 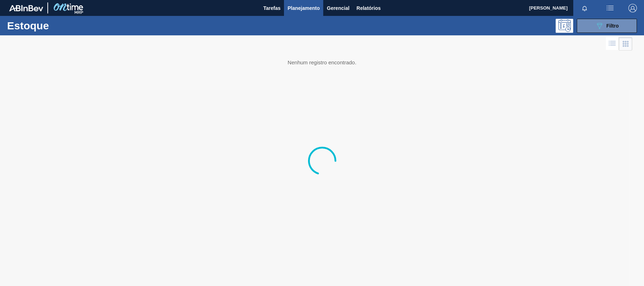 I want to click on h1: Estoque, so click(x=60, y=25).